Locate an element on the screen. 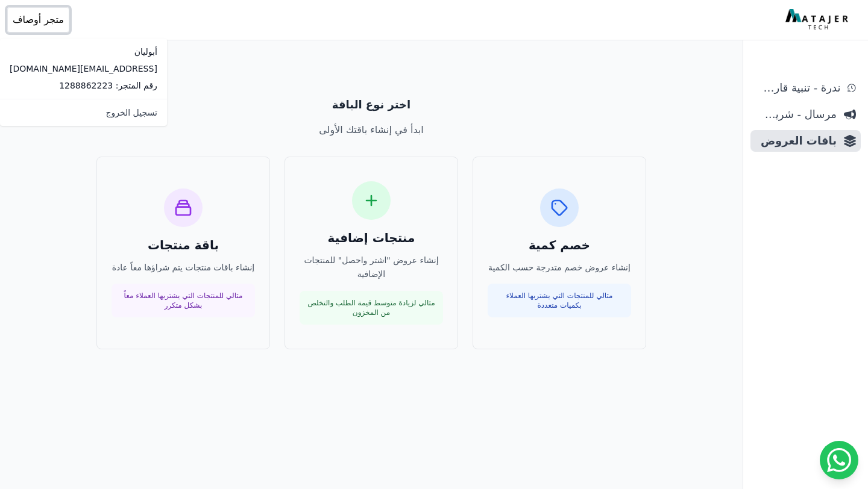 The image size is (868, 489). button: متجر أوصاف is located at coordinates (38, 20).